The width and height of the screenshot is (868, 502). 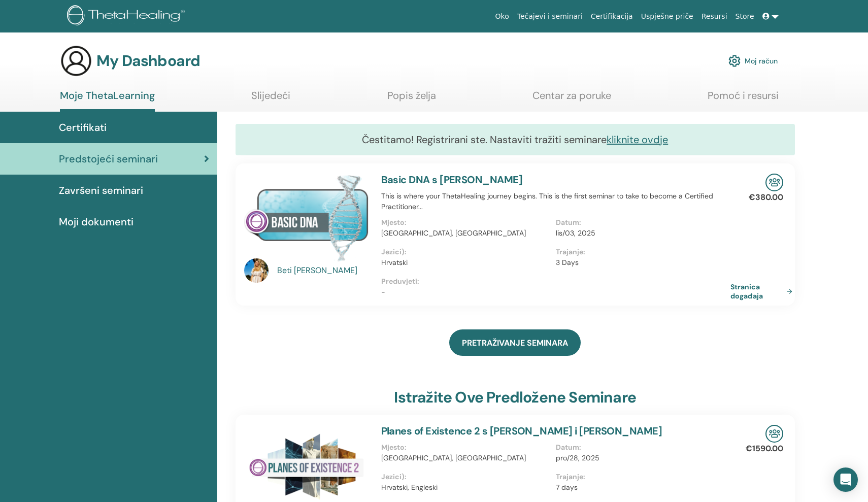 I want to click on a: Moj račun, so click(x=753, y=61).